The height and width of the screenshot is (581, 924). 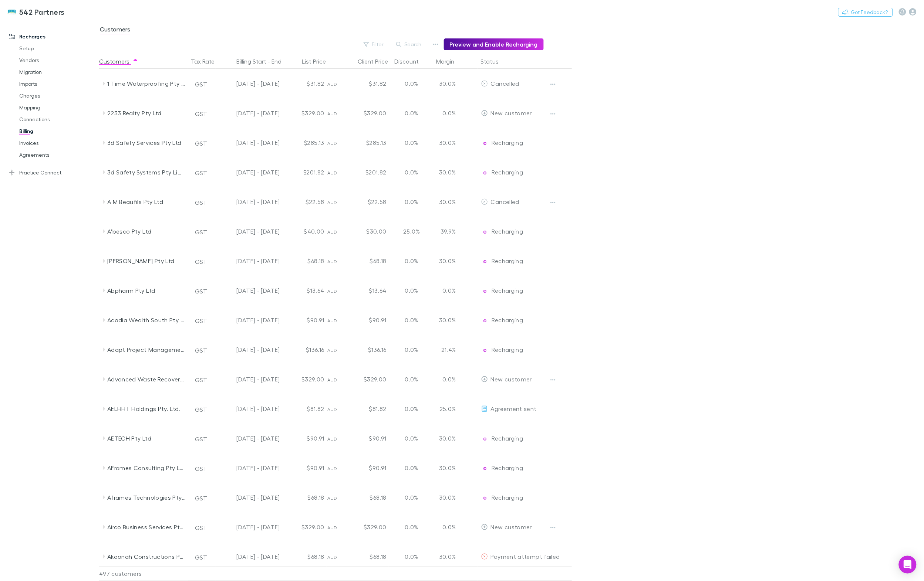 I want to click on a: Charges, so click(x=55, y=95).